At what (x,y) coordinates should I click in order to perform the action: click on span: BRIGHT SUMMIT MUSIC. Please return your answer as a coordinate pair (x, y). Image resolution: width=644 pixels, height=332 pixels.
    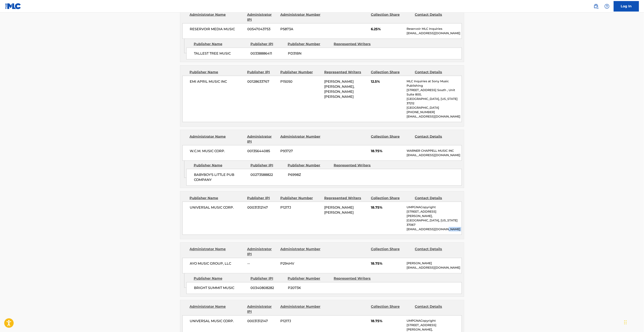
    Looking at the image, I should click on (220, 289).